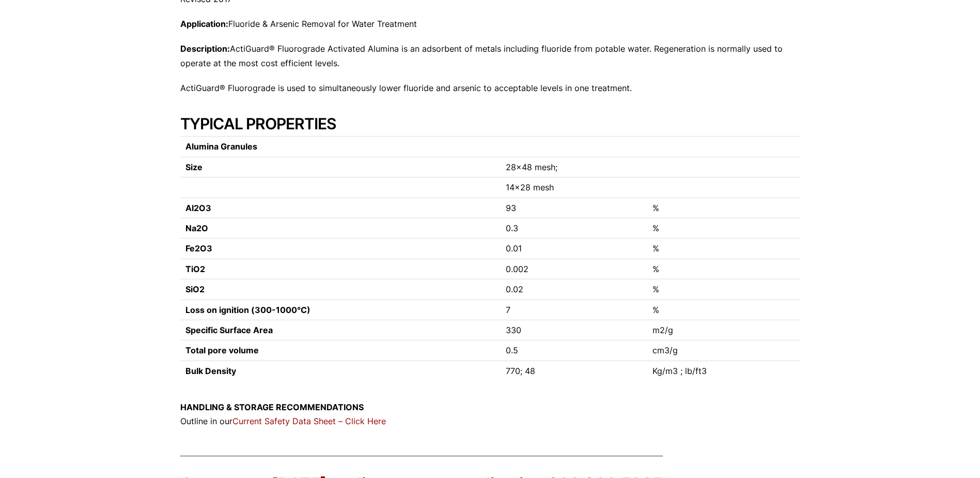 The width and height of the screenshot is (980, 478). Describe the element at coordinates (574, 350) in the screenshot. I see `td: 0.5` at that location.